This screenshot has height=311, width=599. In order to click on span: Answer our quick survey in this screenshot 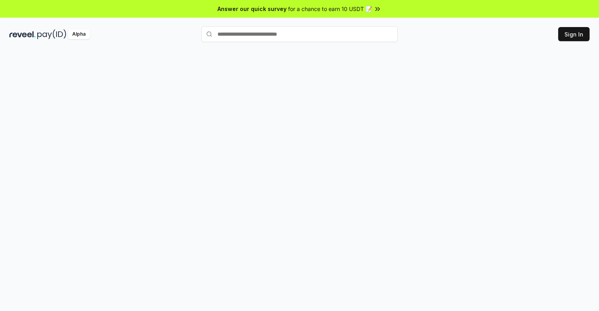, I will do `click(252, 9)`.